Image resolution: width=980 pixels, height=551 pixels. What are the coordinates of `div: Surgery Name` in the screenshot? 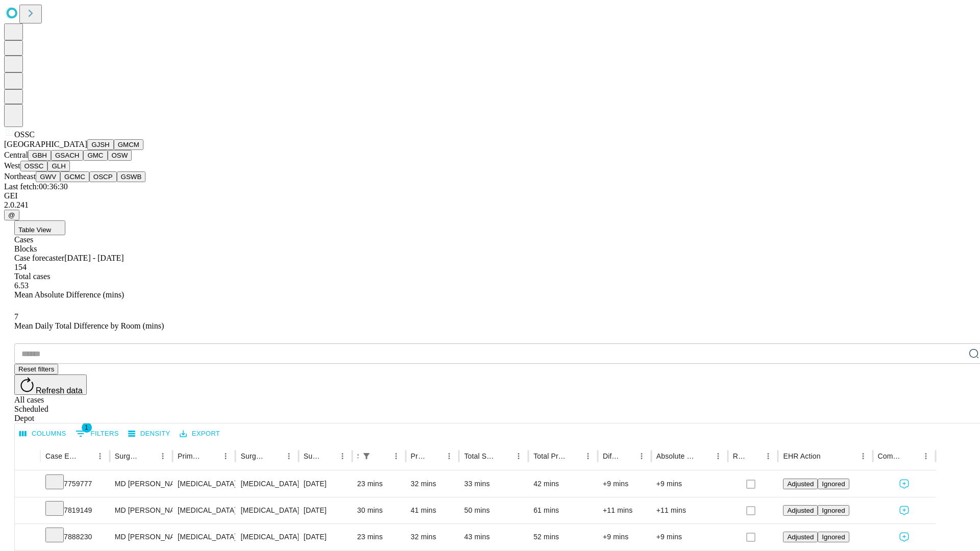 It's located at (253, 457).